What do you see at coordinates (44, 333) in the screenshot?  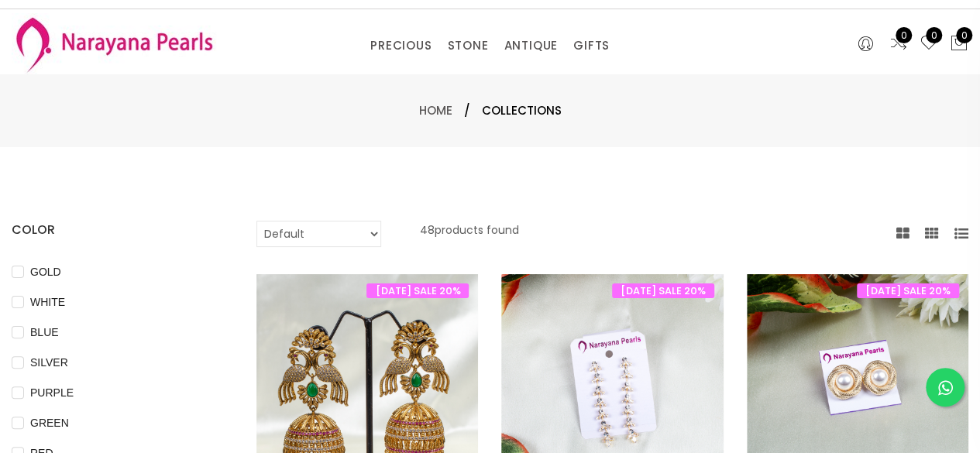 I see `span: BLUE` at bounding box center [44, 333].